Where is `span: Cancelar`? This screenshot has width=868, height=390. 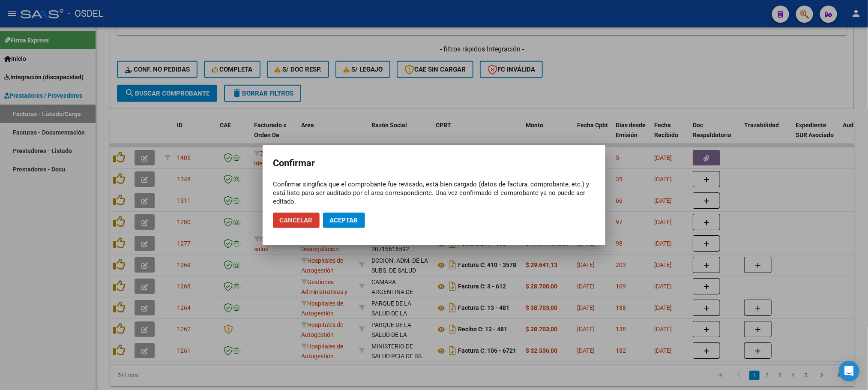
span: Cancelar is located at coordinates (296, 220).